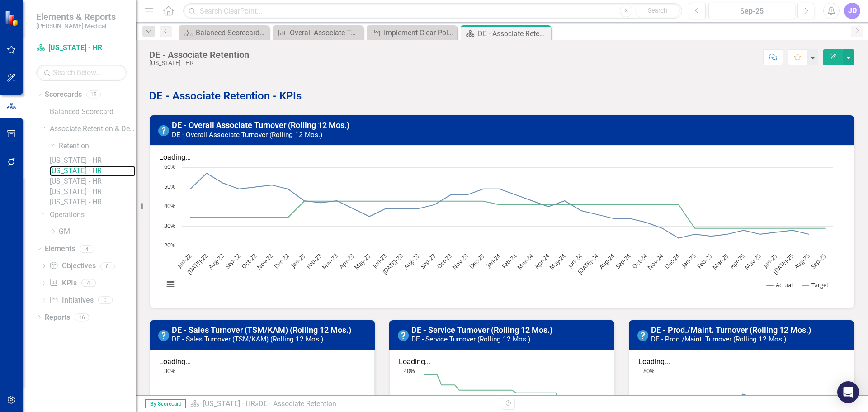 The image size is (868, 412). What do you see at coordinates (470, 339) in the screenshot?
I see `small: DE - Service Turnover (Rolling 12 Mos.)` at bounding box center [470, 339].